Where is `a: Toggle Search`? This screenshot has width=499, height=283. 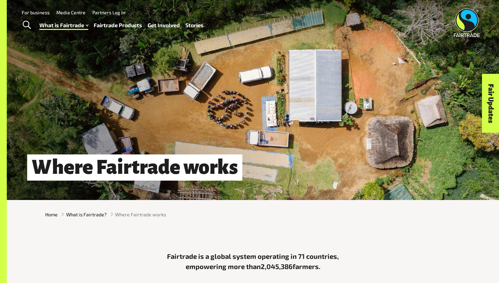 a: Toggle Search is located at coordinates (26, 25).